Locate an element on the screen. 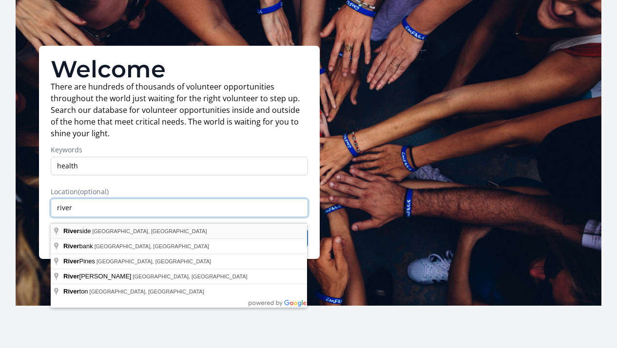 This screenshot has height=348, width=617. span: (optional) is located at coordinates (93, 191).